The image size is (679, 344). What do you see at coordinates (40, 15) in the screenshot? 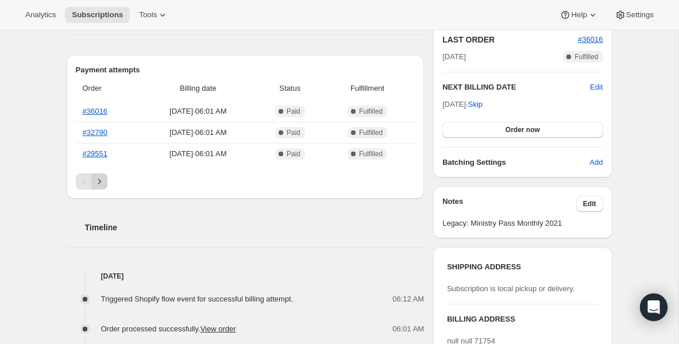
I see `button: Analytics` at bounding box center [40, 15].